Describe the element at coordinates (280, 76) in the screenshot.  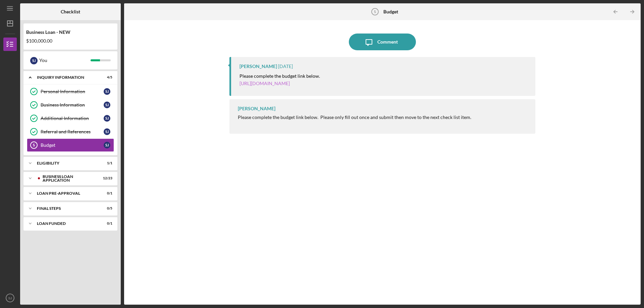
I see `mark: Please complete the budget link below.` at that location.